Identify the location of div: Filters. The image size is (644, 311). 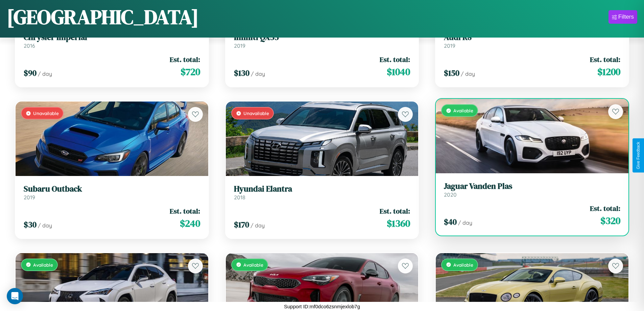
(626, 17).